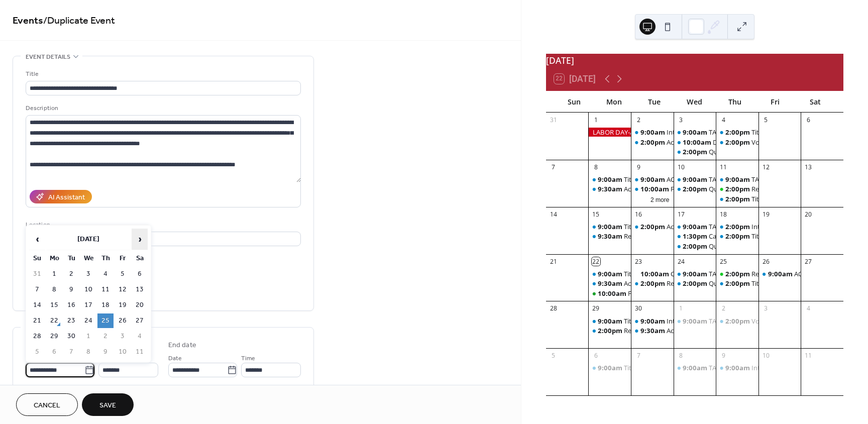  I want to click on div: 29, so click(596, 309).